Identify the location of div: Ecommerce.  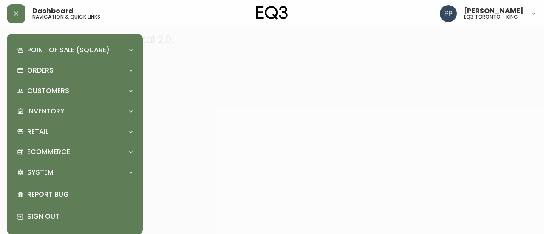
(75, 152).